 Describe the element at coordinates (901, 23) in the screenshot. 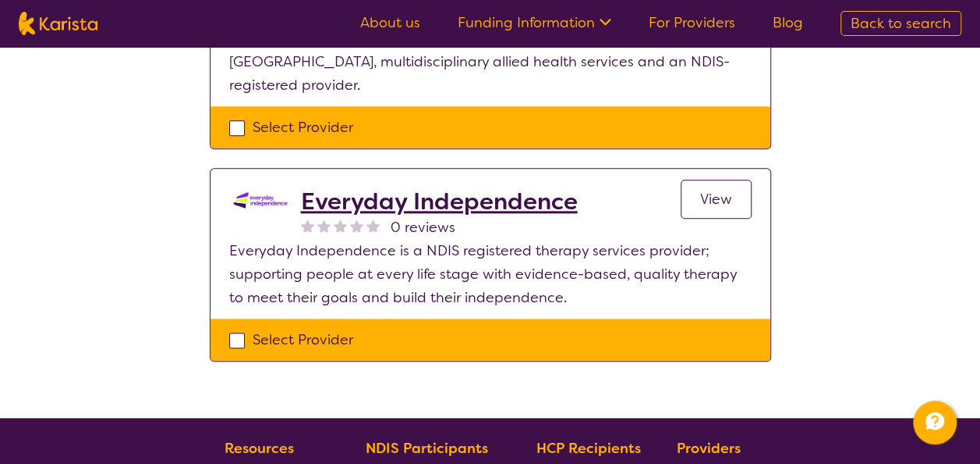

I see `span: Back to search` at that location.